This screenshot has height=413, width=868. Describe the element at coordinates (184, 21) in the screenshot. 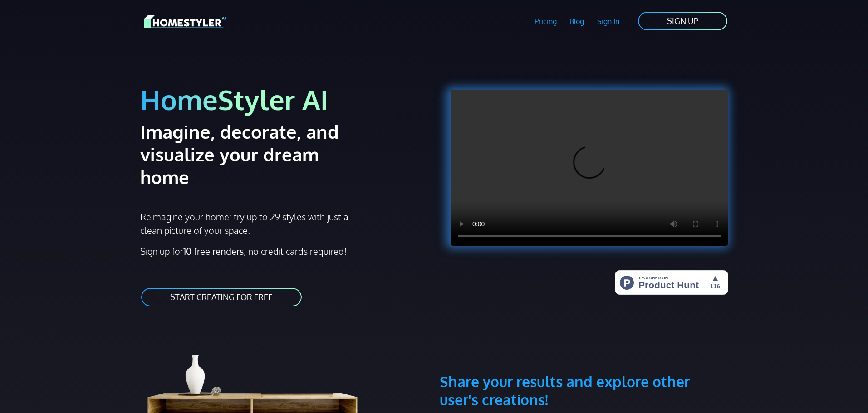

I see `img: HomeStyler AI logo` at that location.